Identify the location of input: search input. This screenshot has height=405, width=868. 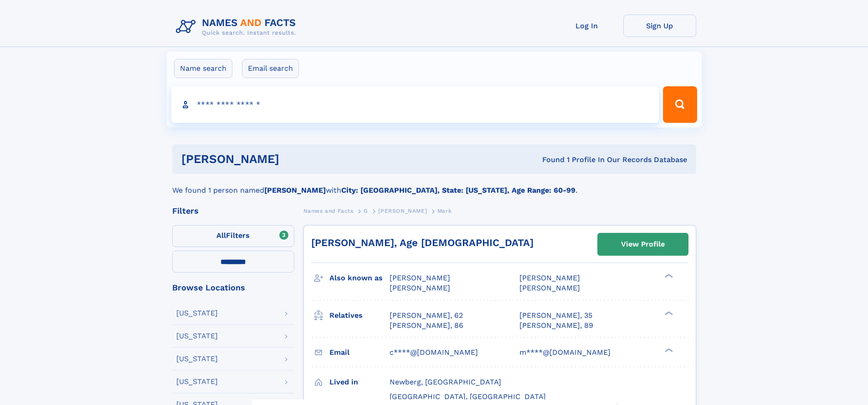
(415, 104).